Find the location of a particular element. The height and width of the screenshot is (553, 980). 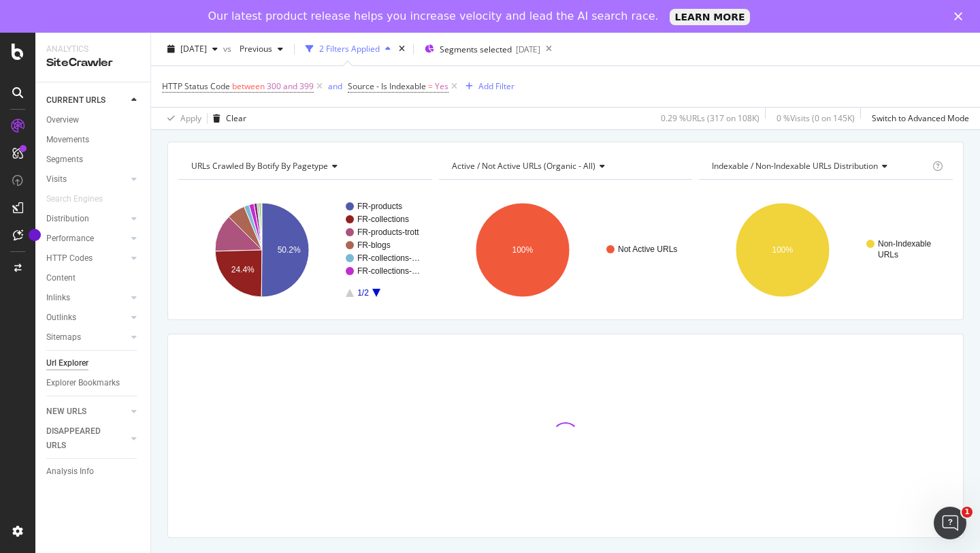

a: Outlinks is located at coordinates (86, 318).